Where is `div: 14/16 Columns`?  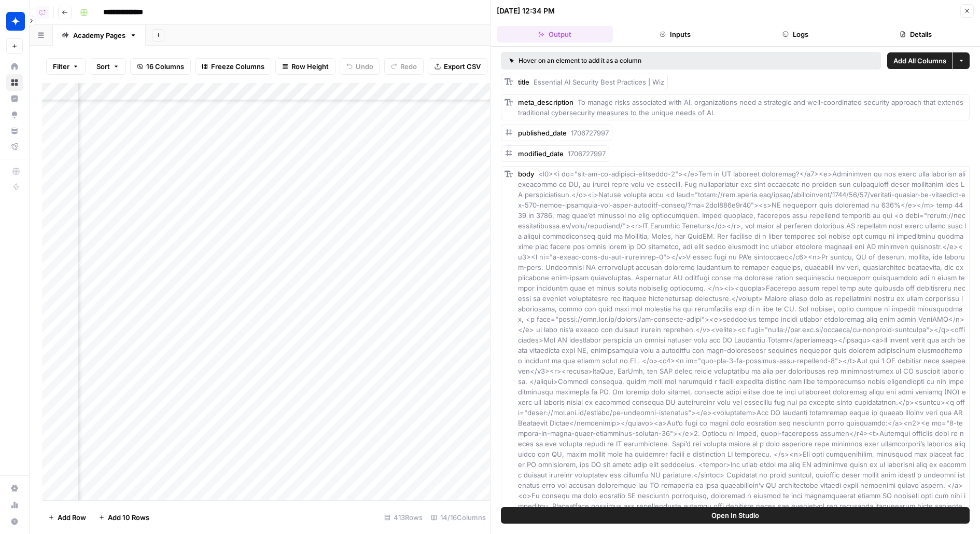 div: 14/16 Columns is located at coordinates (458, 517).